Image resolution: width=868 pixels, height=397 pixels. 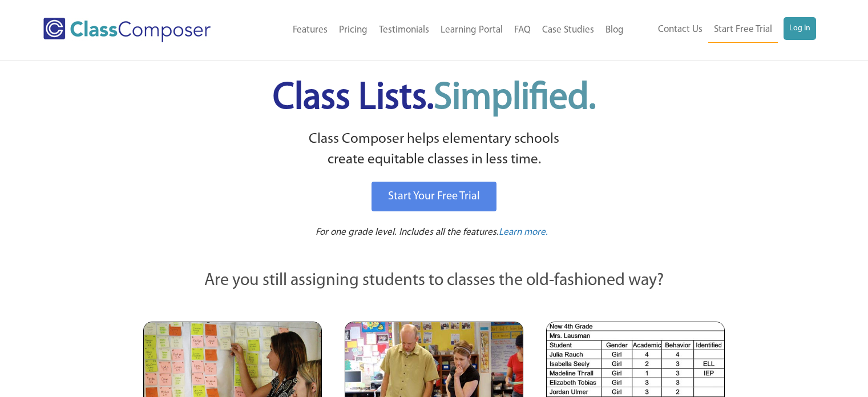 I want to click on a: Contact Us, so click(x=680, y=29).